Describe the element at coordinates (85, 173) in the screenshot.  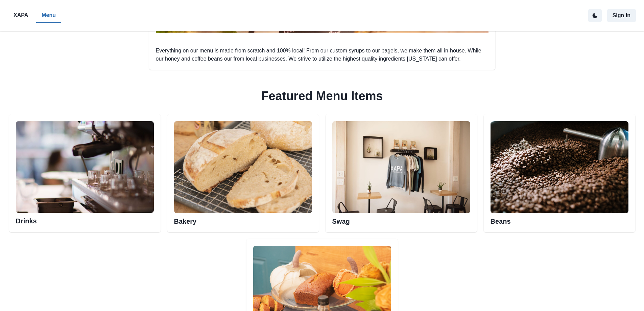
I see `div: Esspresso machineDrinks` at that location.